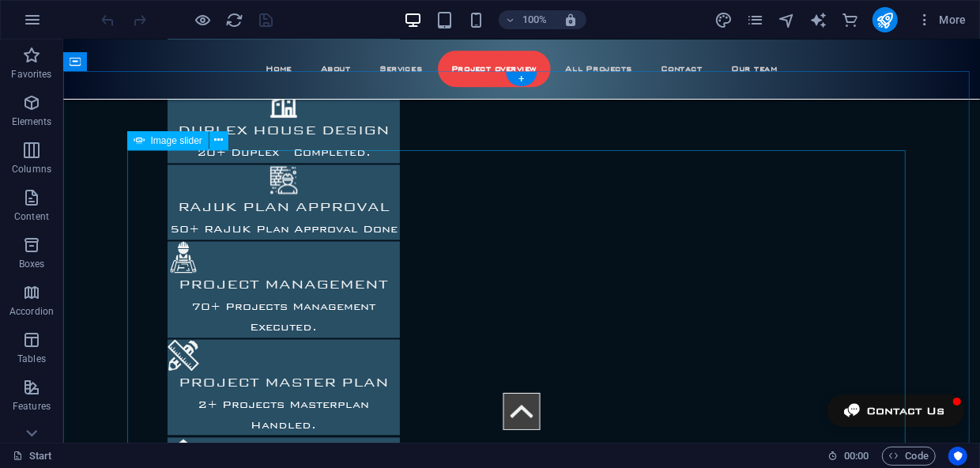 The height and width of the screenshot is (468, 980). I want to click on button: commerce, so click(850, 19).